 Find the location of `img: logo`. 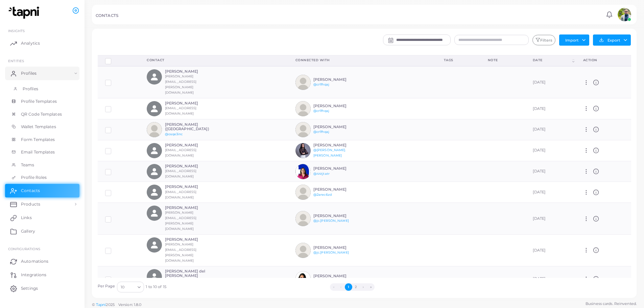

img: logo is located at coordinates (25, 13).